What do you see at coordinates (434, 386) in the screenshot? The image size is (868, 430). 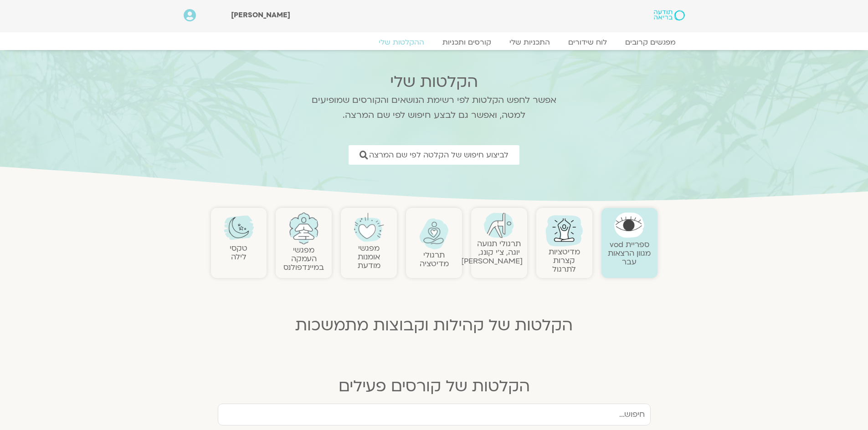 I see `h2: הקלטות של קורסים פעילים` at bounding box center [434, 386].